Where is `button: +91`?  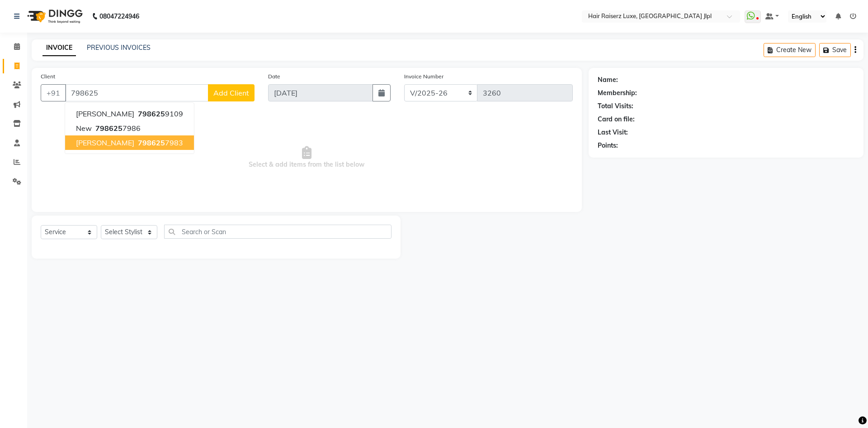 button: +91 is located at coordinates (54, 93).